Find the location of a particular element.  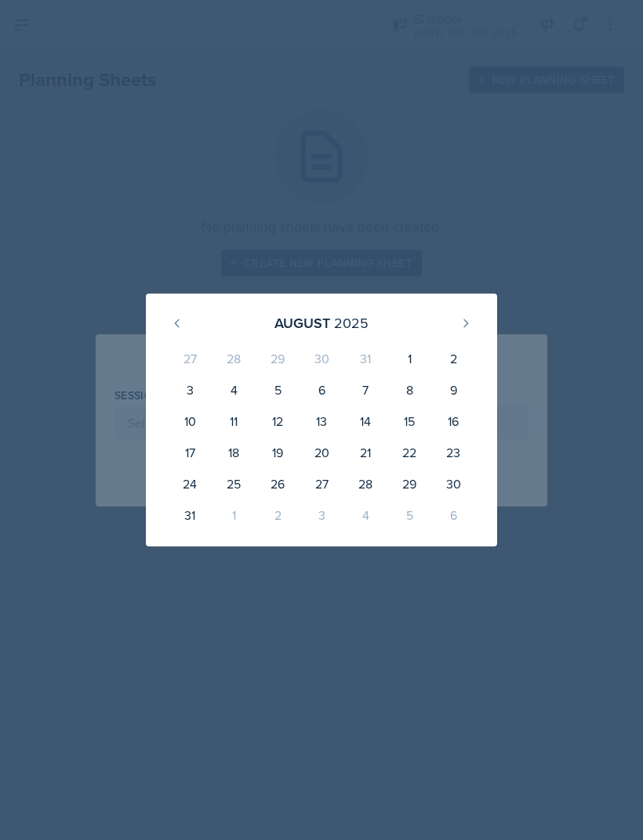

div: 16 is located at coordinates (453, 421).